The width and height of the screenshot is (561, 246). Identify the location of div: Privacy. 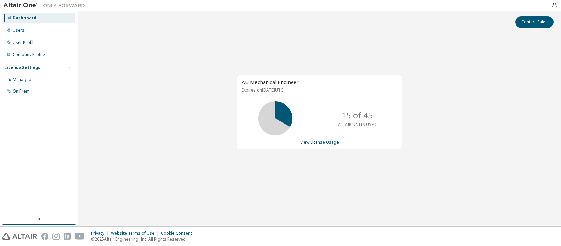
(101, 233).